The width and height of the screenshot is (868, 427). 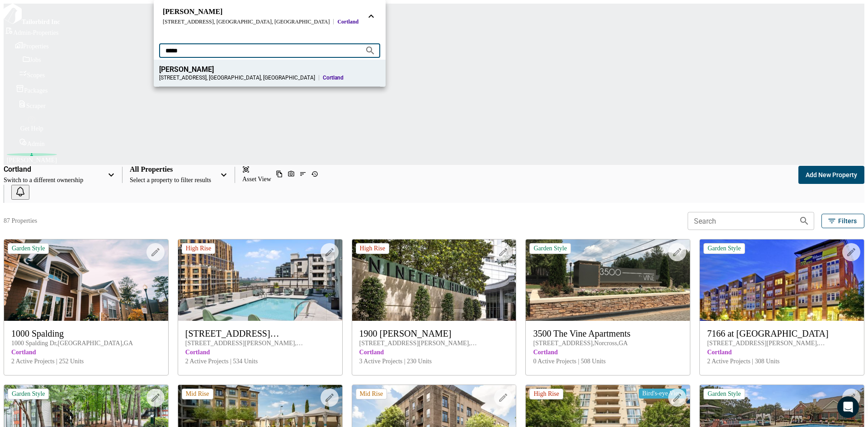 I want to click on button: Search projects, so click(x=370, y=51).